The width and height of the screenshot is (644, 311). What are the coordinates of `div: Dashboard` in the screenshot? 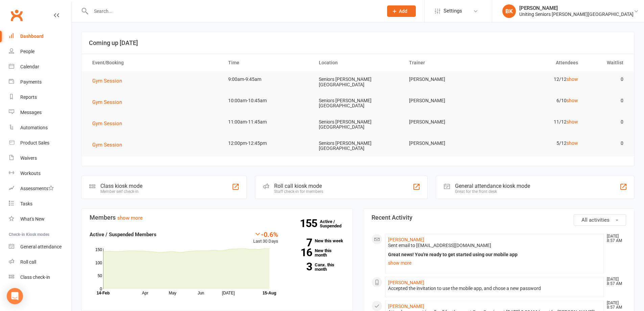 It's located at (32, 36).